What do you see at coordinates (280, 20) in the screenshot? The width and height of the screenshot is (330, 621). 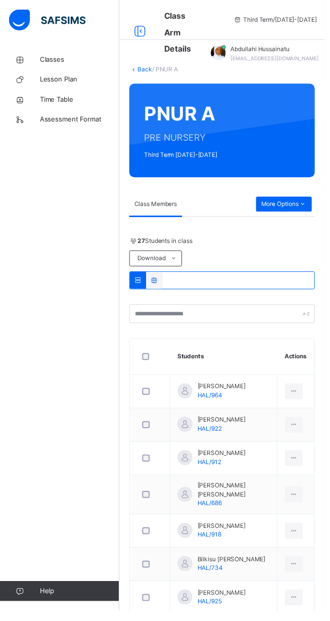 I see `span: session/term information` at bounding box center [280, 20].